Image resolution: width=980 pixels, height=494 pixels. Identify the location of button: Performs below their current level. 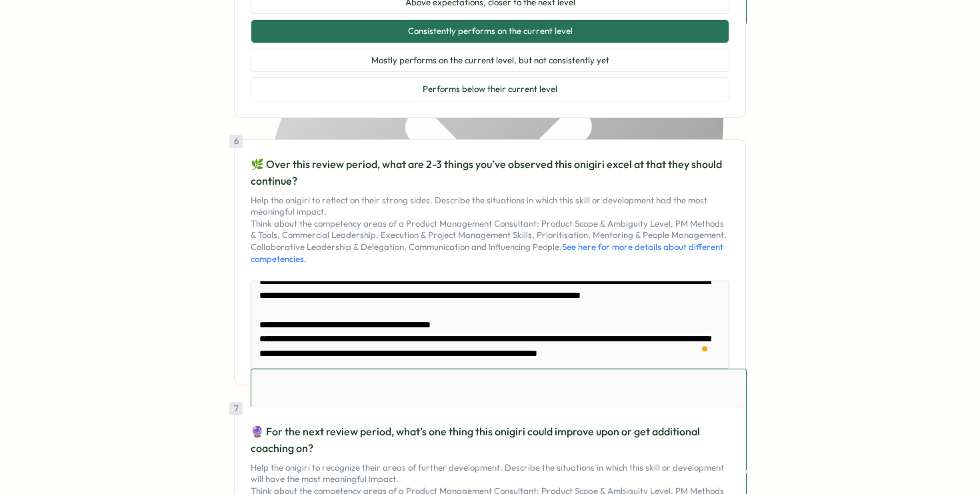
(490, 90).